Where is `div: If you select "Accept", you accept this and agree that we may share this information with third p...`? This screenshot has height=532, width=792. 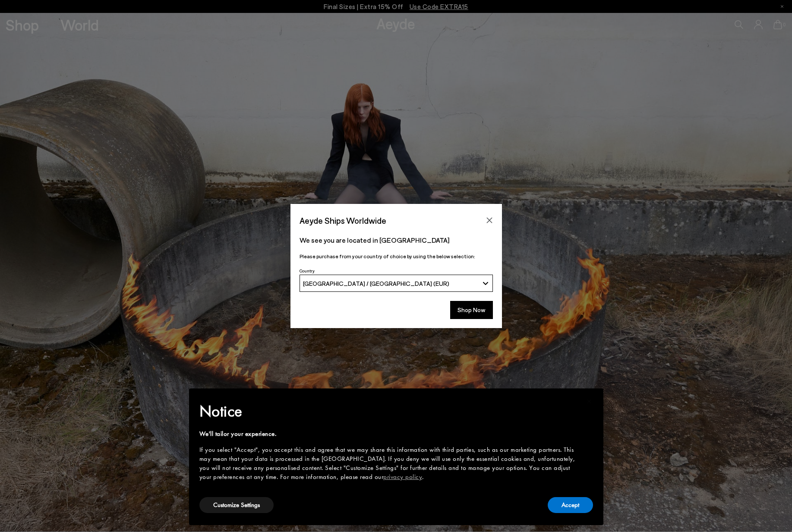 div: If you select "Accept", you accept this and agree that we may share this information with third p... is located at coordinates (389, 464).